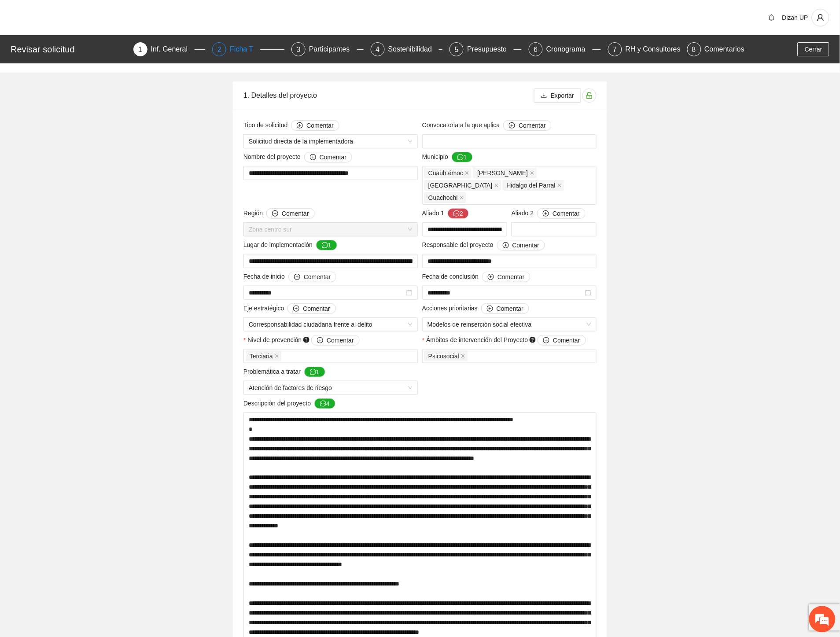 Image resolution: width=840 pixels, height=637 pixels. I want to click on button: Aliado 1, so click(459, 213).